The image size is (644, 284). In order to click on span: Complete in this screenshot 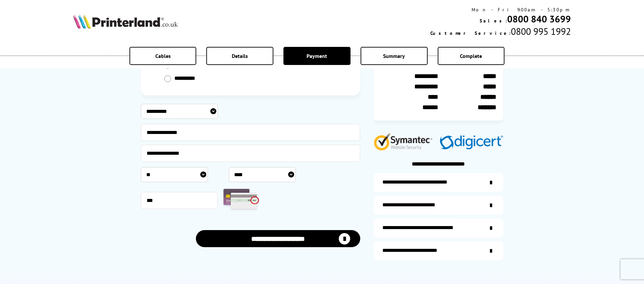, I will do `click(471, 56)`.